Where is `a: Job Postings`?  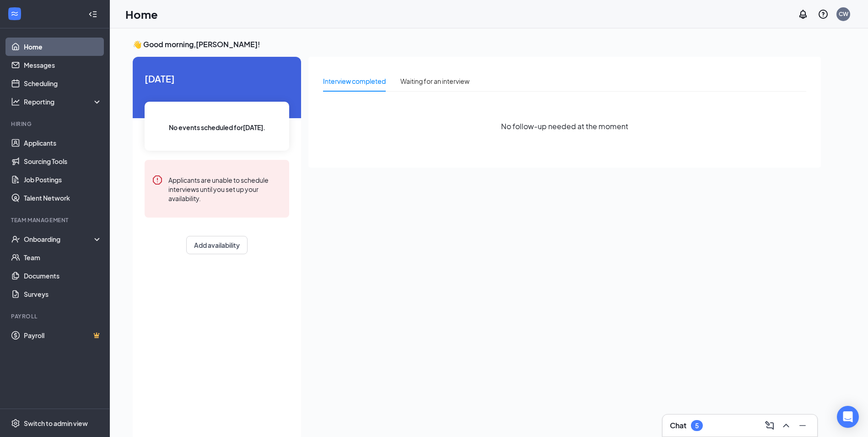
a: Job Postings is located at coordinates (63, 180).